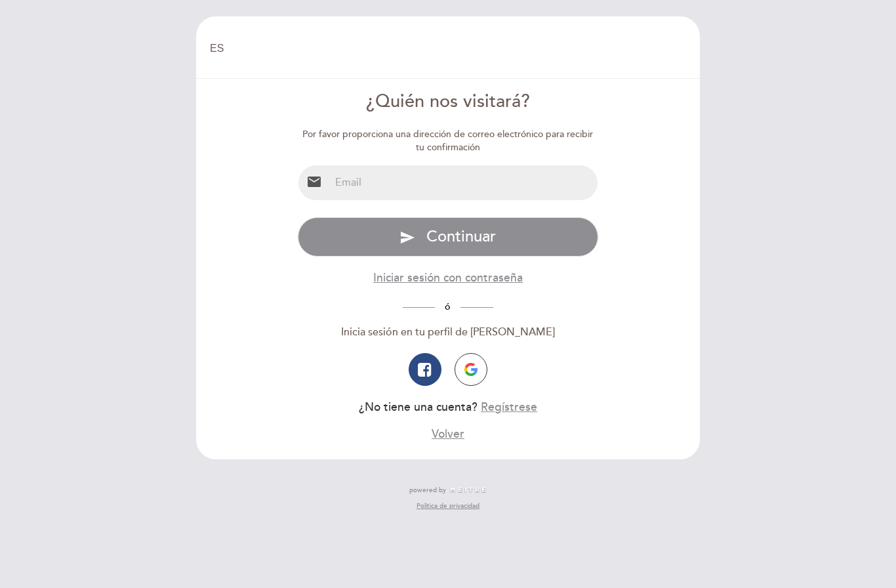  Describe the element at coordinates (464, 183) in the screenshot. I see `input: Email` at that location.